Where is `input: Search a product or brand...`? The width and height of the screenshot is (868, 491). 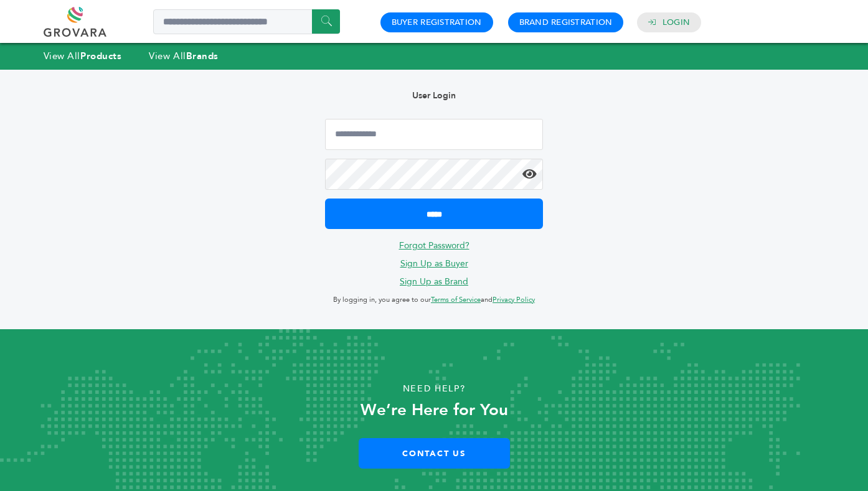
input: Search a product or brand... is located at coordinates (247, 21).